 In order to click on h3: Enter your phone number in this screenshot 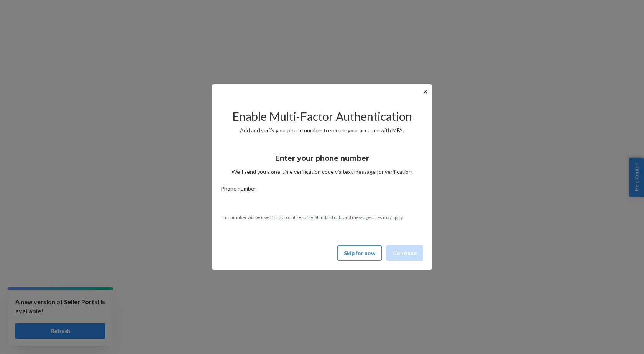, I will do `click(322, 159)`.